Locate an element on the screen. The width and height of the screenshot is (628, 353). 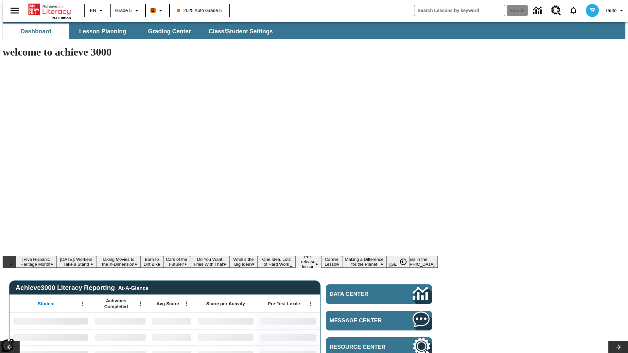
a: Message Center is located at coordinates (378, 321).